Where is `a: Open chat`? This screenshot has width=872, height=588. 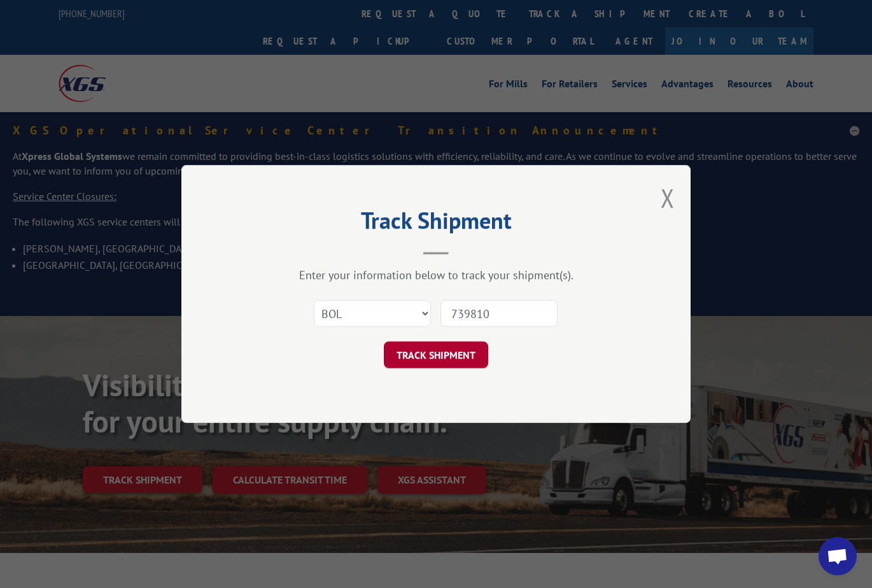 a: Open chat is located at coordinates (838, 555).